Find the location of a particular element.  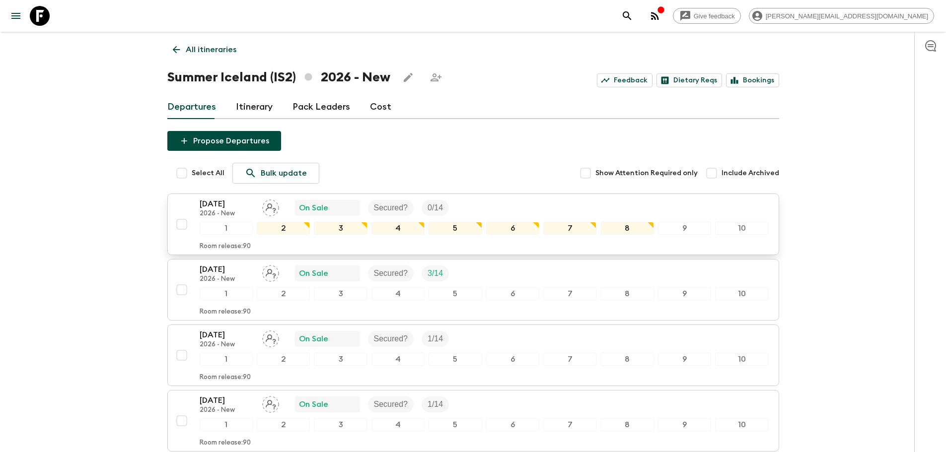

div: Secured? is located at coordinates (391, 405).